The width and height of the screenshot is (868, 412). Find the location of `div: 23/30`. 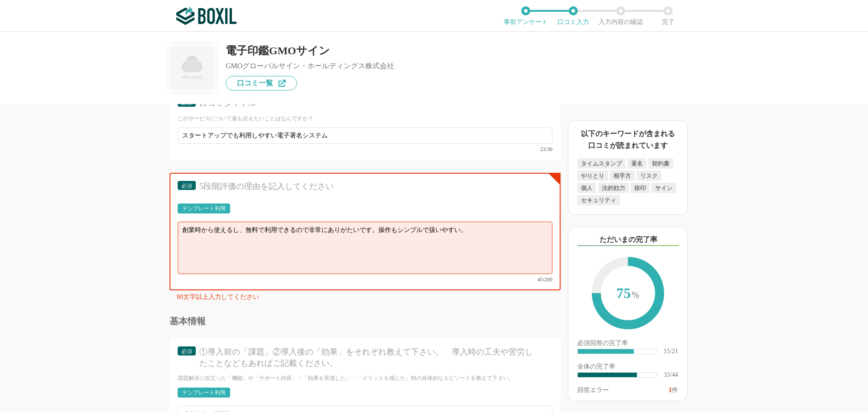

div: 23/30 is located at coordinates (365, 149).